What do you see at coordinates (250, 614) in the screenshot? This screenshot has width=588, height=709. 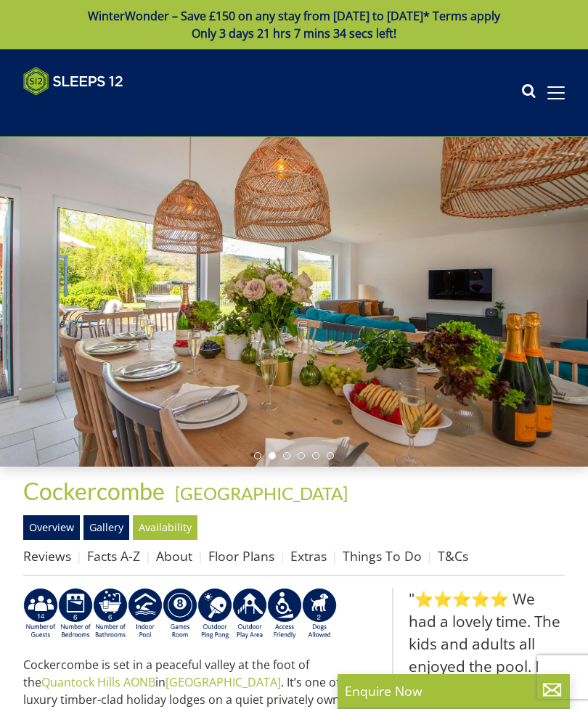 I see `img: AD_4nXfjdDqPkGBf7Vpi6H87bmAUe5GYCbodrAbU4sf37YN55BCjSXGx5ZgBV7Vb9EJZsXiNVuyAiuJUB3WVt-w9eJ0vaBcHg...` at bounding box center [250, 614].